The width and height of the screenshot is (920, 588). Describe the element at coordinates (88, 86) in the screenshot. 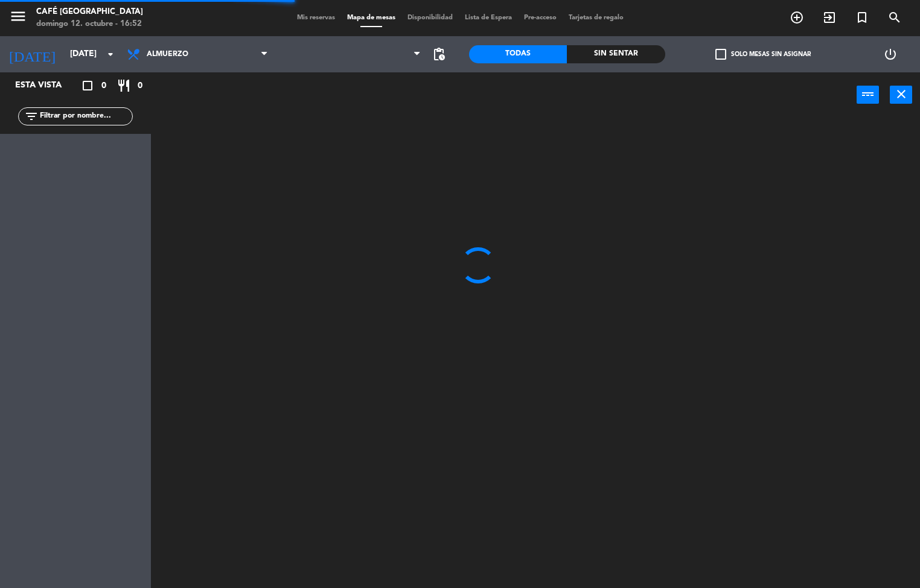

I see `i: crop_square` at that location.